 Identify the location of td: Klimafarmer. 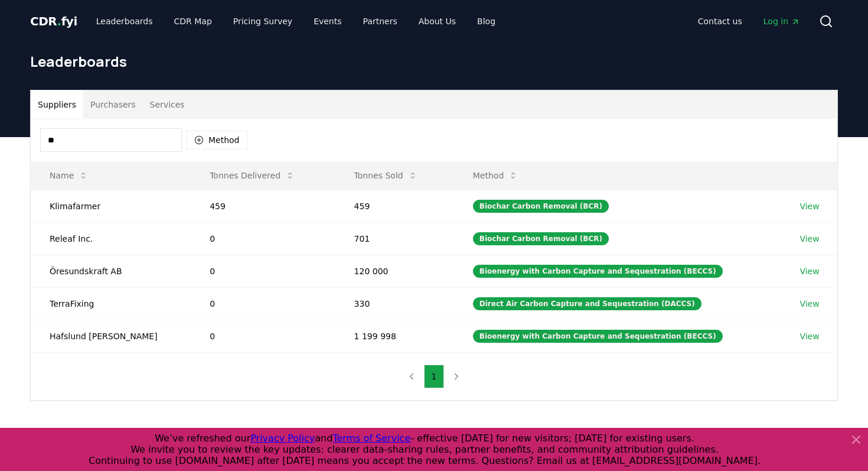
(110, 205).